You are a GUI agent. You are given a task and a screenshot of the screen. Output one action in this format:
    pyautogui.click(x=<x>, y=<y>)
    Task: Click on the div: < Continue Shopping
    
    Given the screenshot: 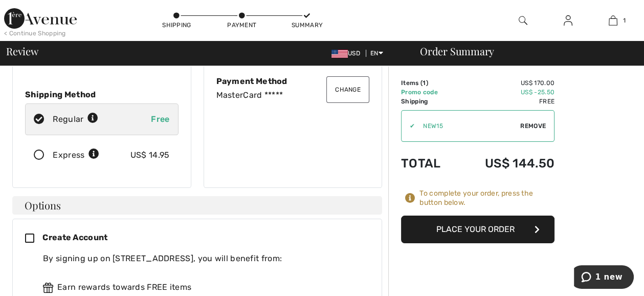 What is the action you would take?
    pyautogui.click(x=35, y=33)
    